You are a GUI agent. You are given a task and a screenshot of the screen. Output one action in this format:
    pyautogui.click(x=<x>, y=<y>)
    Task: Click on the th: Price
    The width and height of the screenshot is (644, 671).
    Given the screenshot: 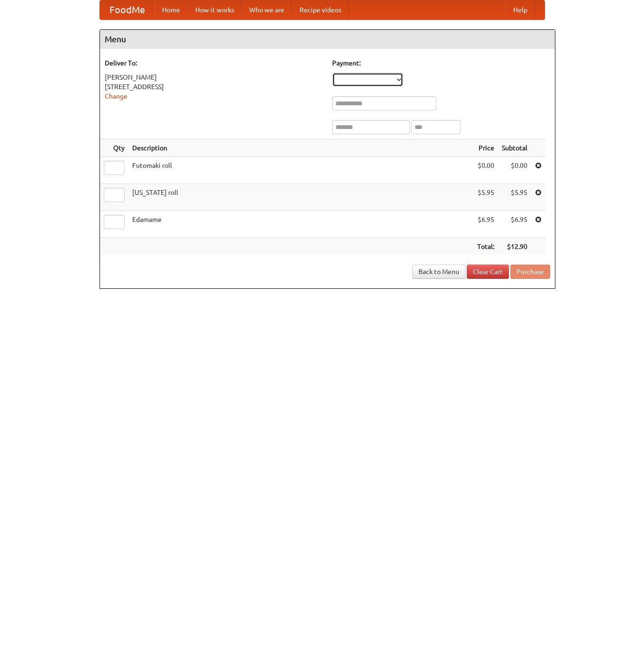 What is the action you would take?
    pyautogui.click(x=486, y=148)
    